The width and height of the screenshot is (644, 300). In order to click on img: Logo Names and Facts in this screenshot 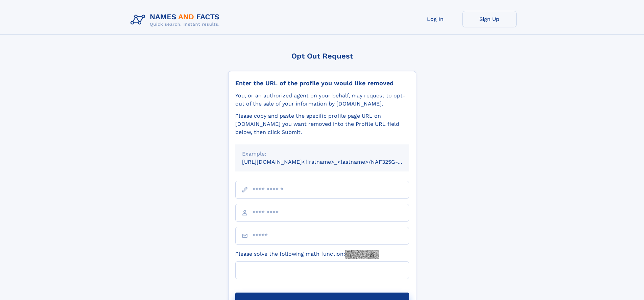, I will do `click(177, 20)`.